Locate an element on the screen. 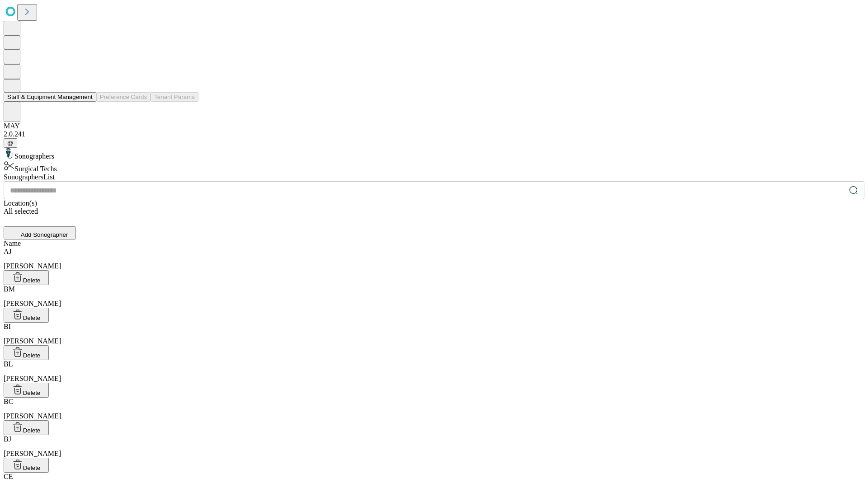  button: Tenant Params is located at coordinates (175, 97).